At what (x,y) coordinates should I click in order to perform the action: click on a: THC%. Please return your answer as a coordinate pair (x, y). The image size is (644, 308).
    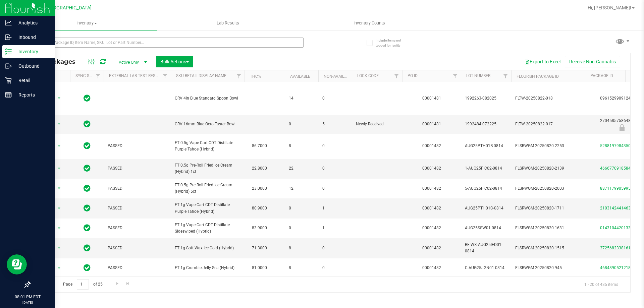
    Looking at the image, I should click on (255, 77).